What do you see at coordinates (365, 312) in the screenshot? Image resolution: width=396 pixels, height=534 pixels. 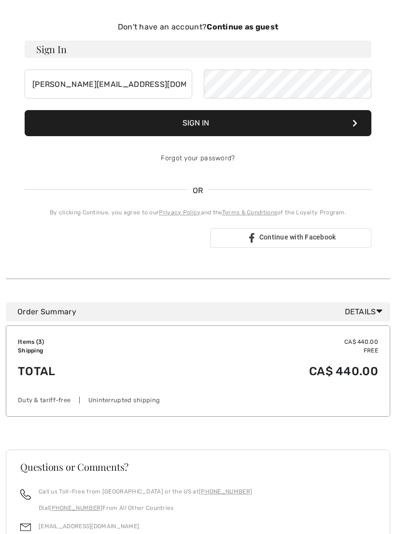 I see `span: Details` at bounding box center [365, 312].